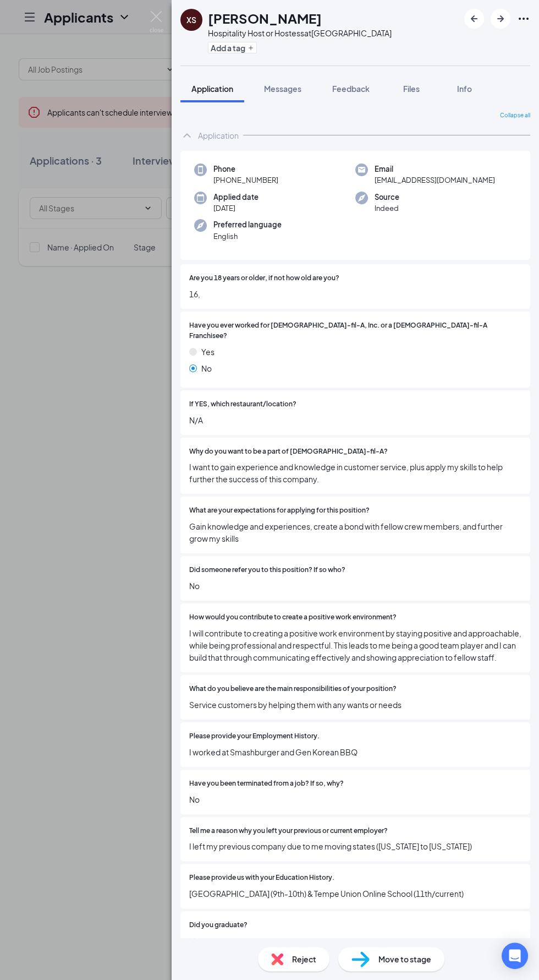 The image size is (539, 980). I want to click on svg: ArrowRight, so click(501, 19).